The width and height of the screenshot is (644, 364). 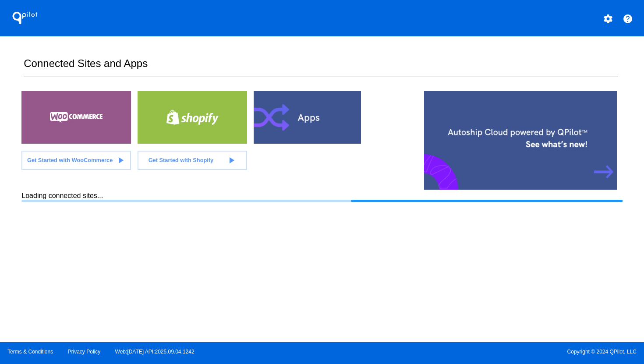 I want to click on h2: Connected Sites and Apps, so click(x=321, y=67).